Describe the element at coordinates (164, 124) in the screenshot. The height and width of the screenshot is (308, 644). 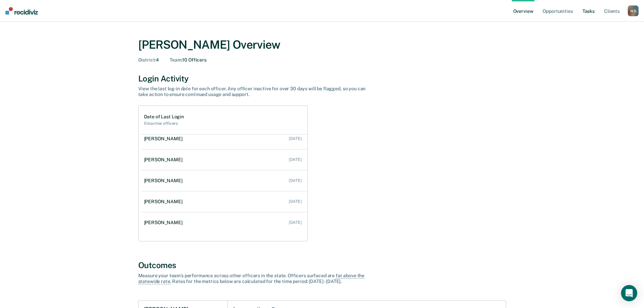
I see `h2: 0 inactive officers` at that location.